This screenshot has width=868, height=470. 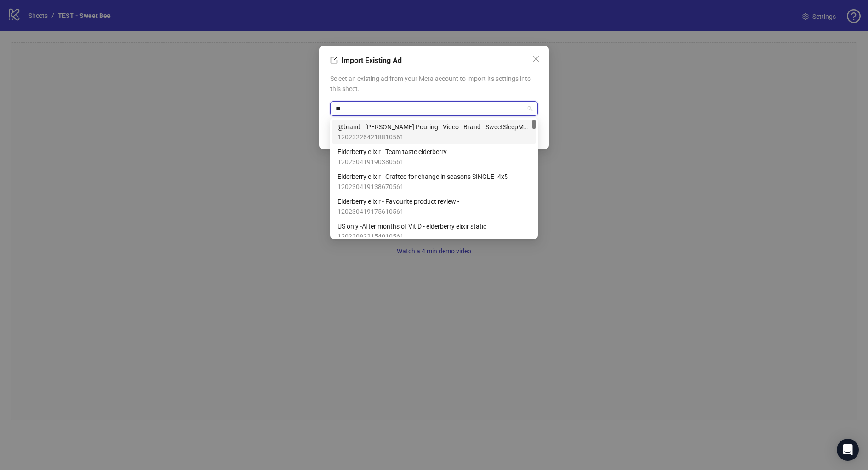 What do you see at coordinates (423, 177) in the screenshot?
I see `span: Elderberry elixir - Crafted for change in seasons SINGLE- 4x5` at bounding box center [423, 177].